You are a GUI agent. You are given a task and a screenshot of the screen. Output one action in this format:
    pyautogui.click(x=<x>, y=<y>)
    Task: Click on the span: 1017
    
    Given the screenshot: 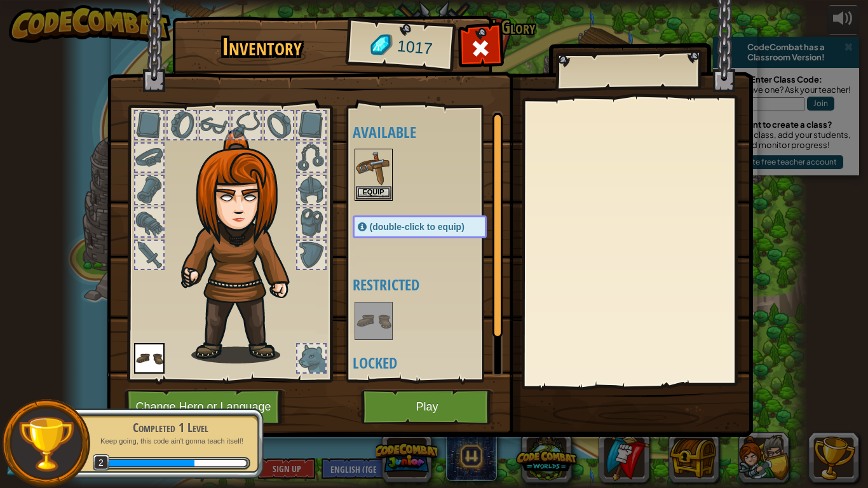 What is the action you would take?
    pyautogui.click(x=414, y=48)
    